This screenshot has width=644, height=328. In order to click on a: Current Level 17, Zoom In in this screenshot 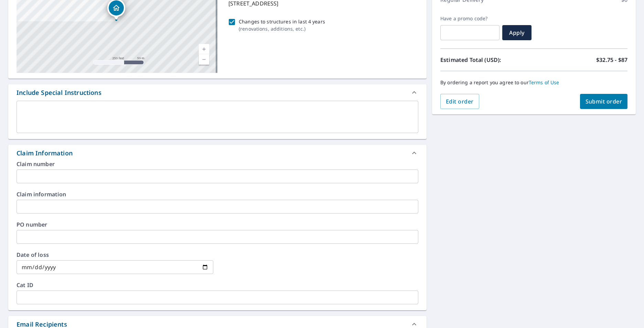, I will do `click(204, 49)`.